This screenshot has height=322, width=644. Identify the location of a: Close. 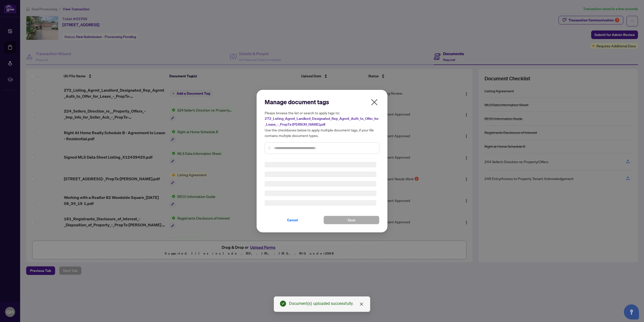
(362, 304).